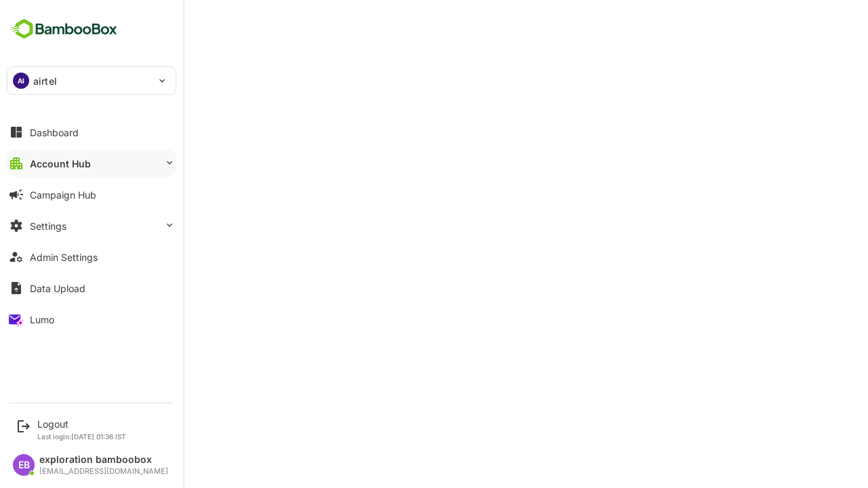  I want to click on div: Logout, so click(81, 424).